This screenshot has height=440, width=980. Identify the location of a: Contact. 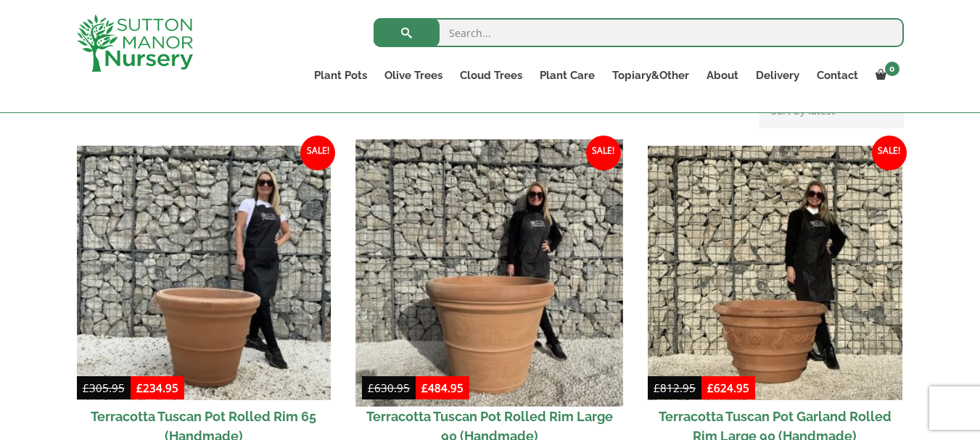
(837, 76).